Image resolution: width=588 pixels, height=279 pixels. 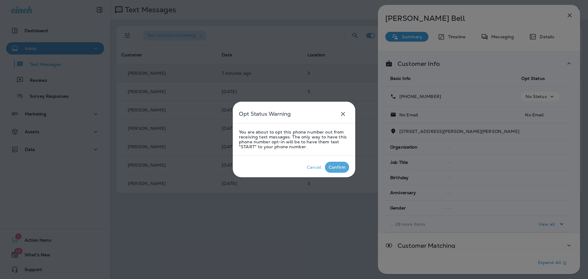 I want to click on button: close, so click(x=343, y=114).